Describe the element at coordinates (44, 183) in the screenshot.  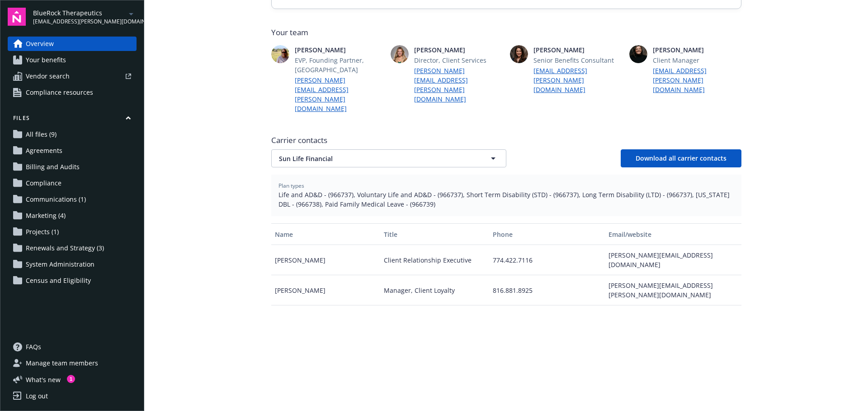
I see `span: Compliance` at that location.